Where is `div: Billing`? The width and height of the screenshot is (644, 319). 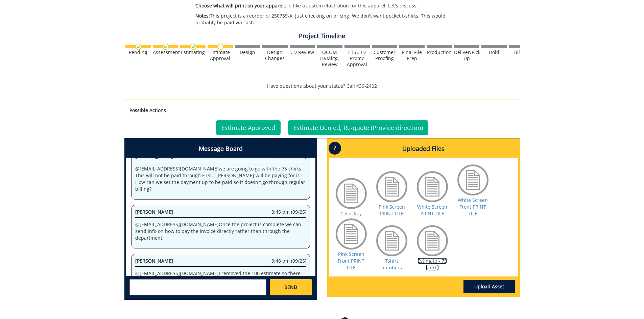 div: Billing is located at coordinates (521, 52).